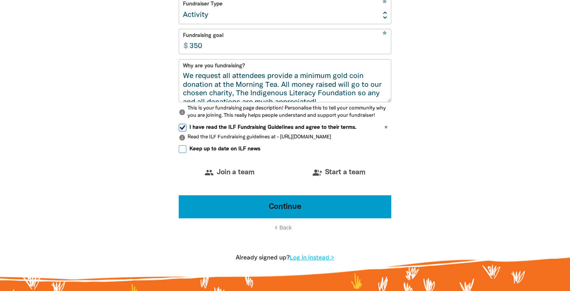 The width and height of the screenshot is (570, 291). I want to click on button: group_addStart a team, so click(339, 173).